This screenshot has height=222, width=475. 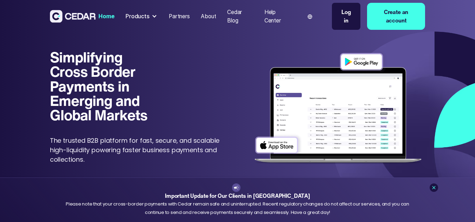 What do you see at coordinates (240, 16) in the screenshot?
I see `a: Cedar Blog` at bounding box center [240, 16].